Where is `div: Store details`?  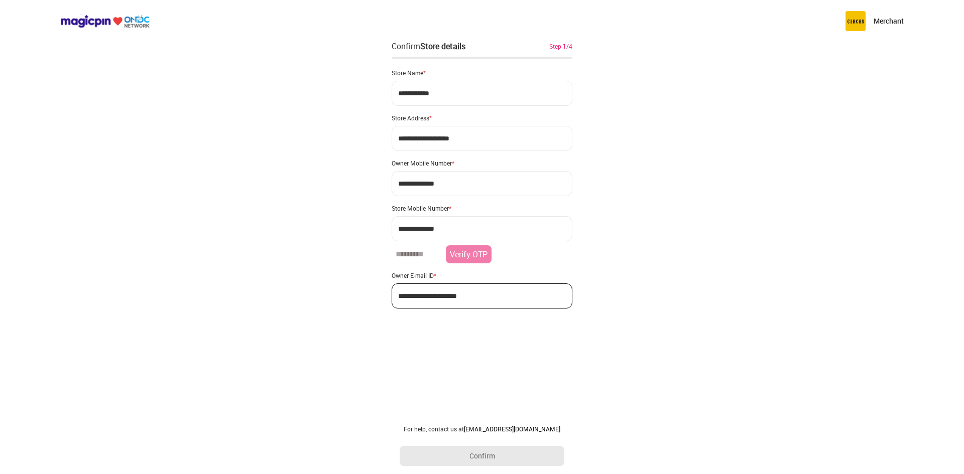 div: Store details is located at coordinates (443, 46).